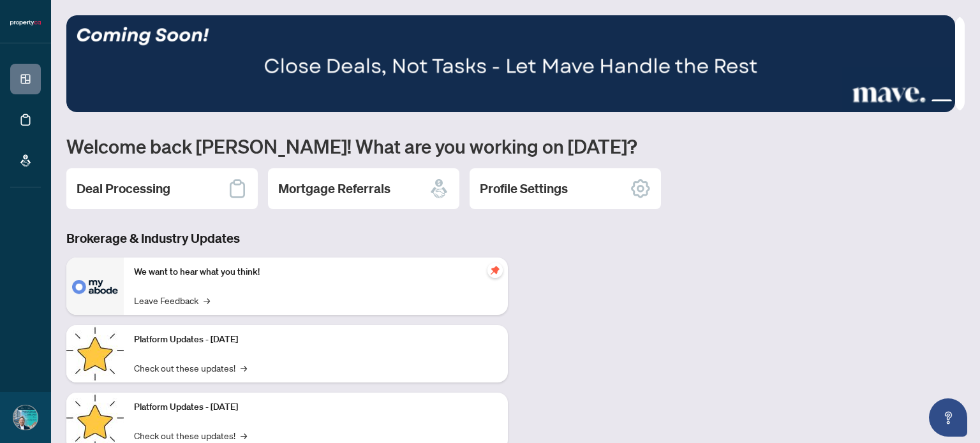 The height and width of the screenshot is (443, 980). Describe the element at coordinates (948, 418) in the screenshot. I see `button: Open asap` at that location.